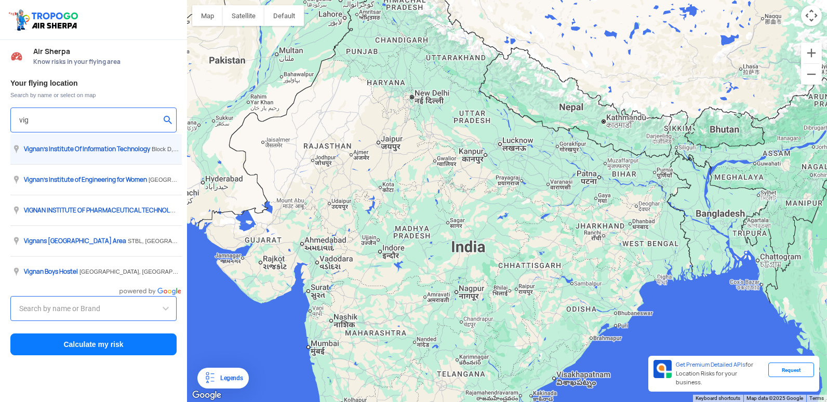 Image resolution: width=827 pixels, height=402 pixels. Describe the element at coordinates (791, 370) in the screenshot. I see `div: Request` at that location.